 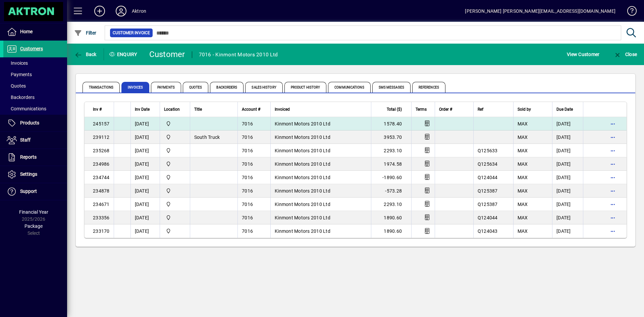 I want to click on td: 2293.10, so click(x=391, y=150).